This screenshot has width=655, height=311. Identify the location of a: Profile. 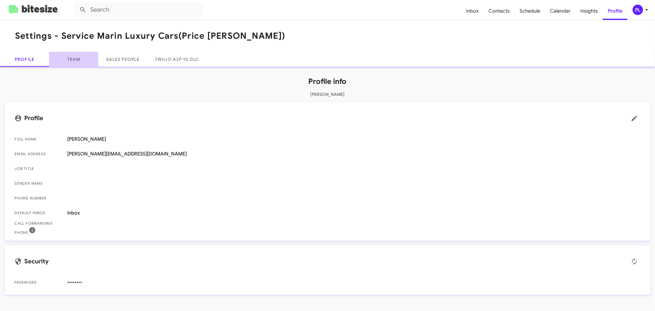
(615, 11).